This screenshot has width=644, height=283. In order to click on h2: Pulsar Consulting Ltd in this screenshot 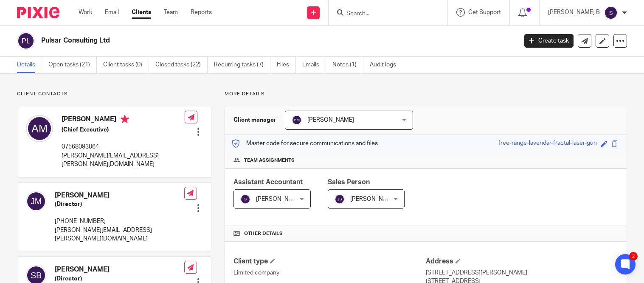, I will do `click(229, 41)`.